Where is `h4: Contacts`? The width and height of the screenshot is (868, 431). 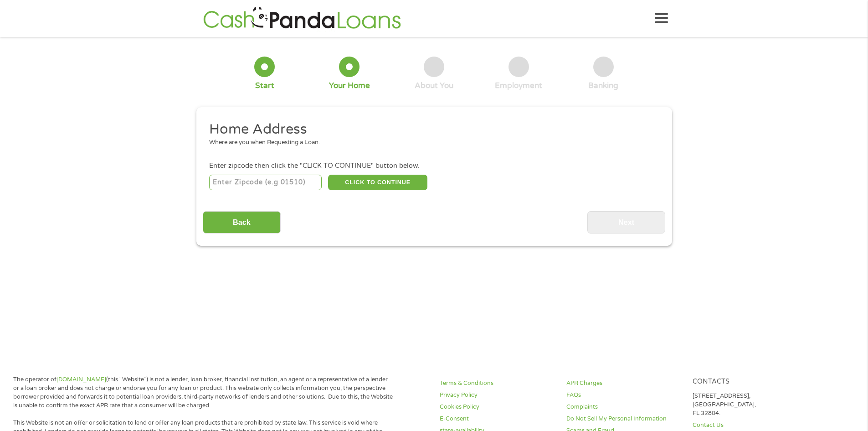 h4: Contacts is located at coordinates (750, 382).